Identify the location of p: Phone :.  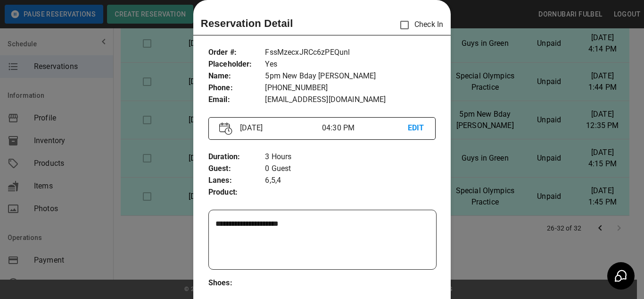
(237, 88).